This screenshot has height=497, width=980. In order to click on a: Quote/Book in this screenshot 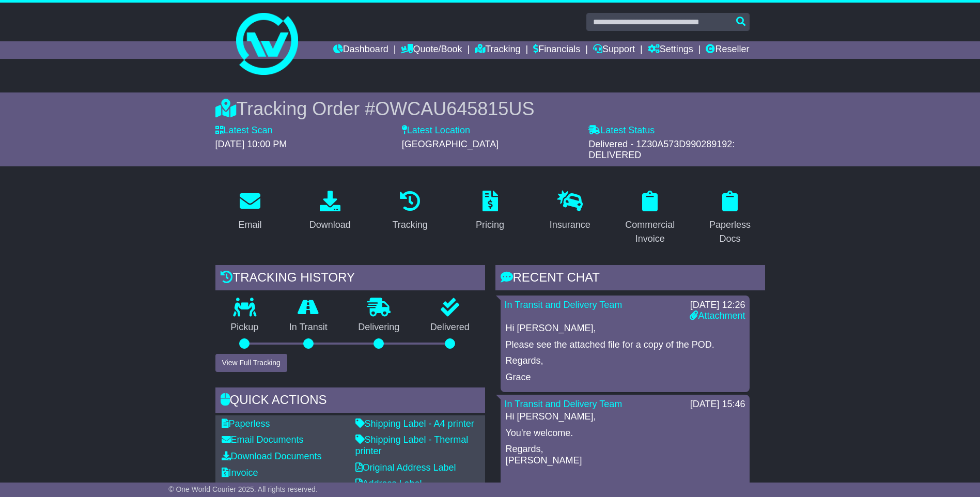, I will do `click(432, 50)`.